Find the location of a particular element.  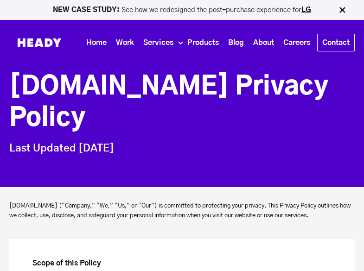

strong: NEW CASE STUDY: is located at coordinates (87, 10).